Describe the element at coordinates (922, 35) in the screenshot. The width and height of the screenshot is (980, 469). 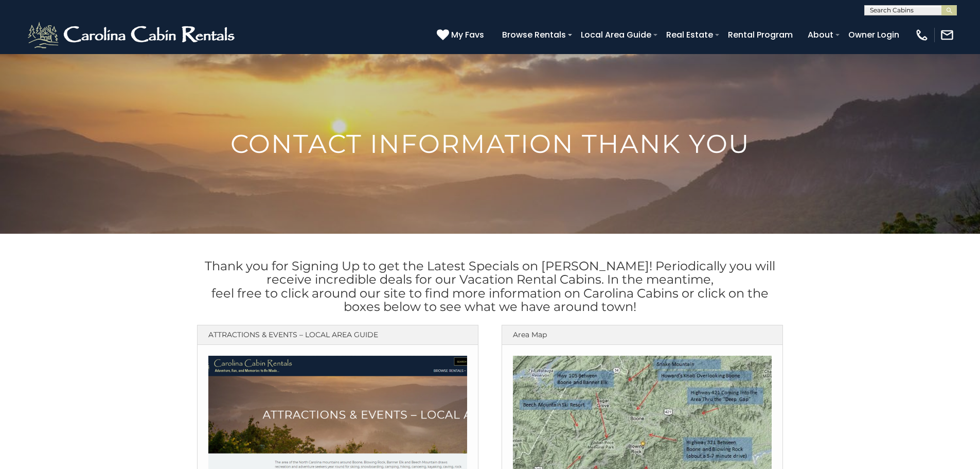
I see `img: phone-regular-white.png` at that location.